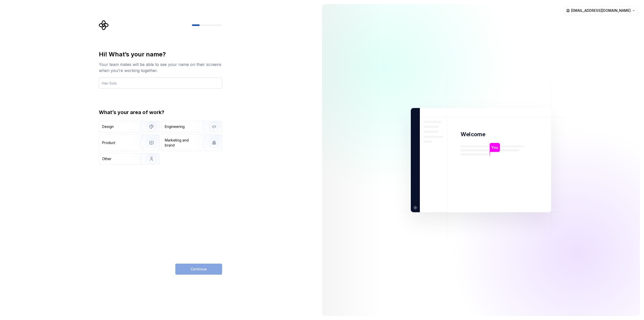 The width and height of the screenshot is (644, 320). I want to click on div: Design, so click(108, 127).